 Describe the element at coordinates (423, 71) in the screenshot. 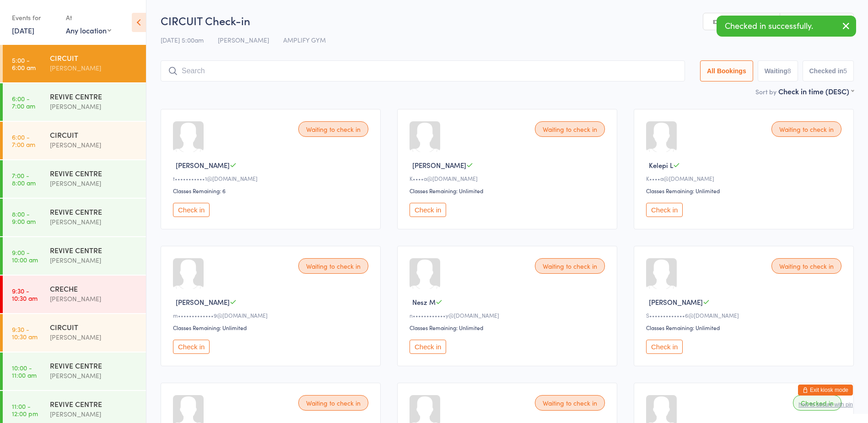

I see `input: Search` at that location.